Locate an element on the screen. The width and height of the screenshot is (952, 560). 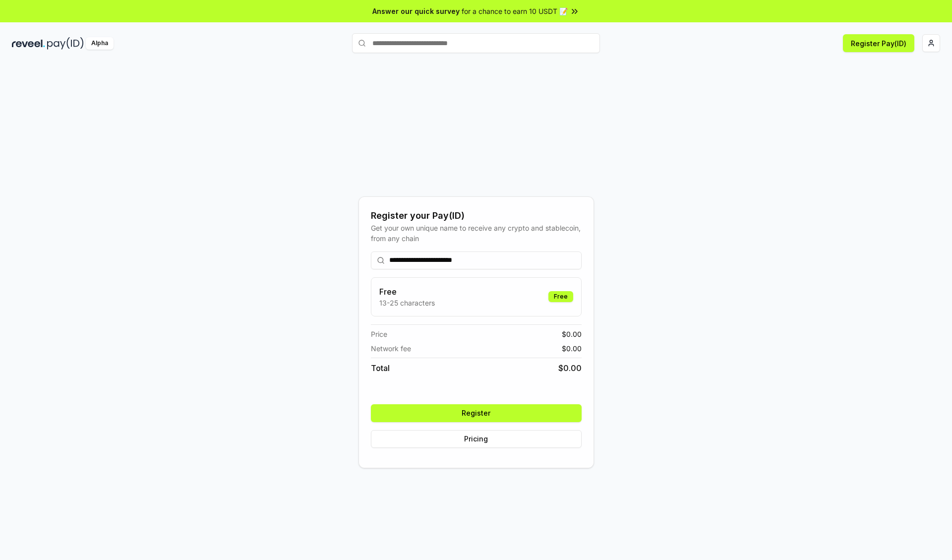
img: reveel_dark is located at coordinates (28, 43).